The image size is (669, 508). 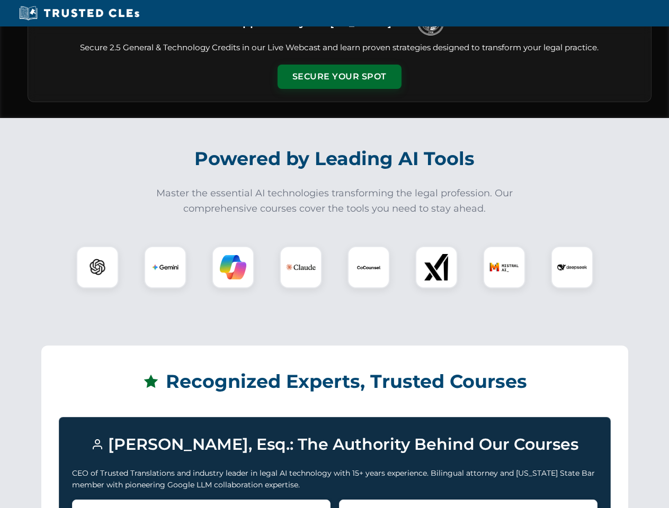 I want to click on h2: Recognized Experts, Trusted Courses, so click(x=335, y=382).